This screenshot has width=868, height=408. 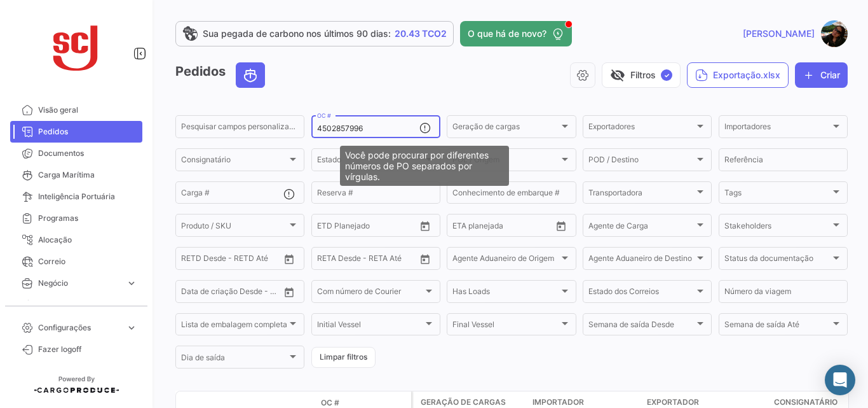 I want to click on div: Você pode procurar por diferentes números de PO separados por vírgulas., so click(x=425, y=165).